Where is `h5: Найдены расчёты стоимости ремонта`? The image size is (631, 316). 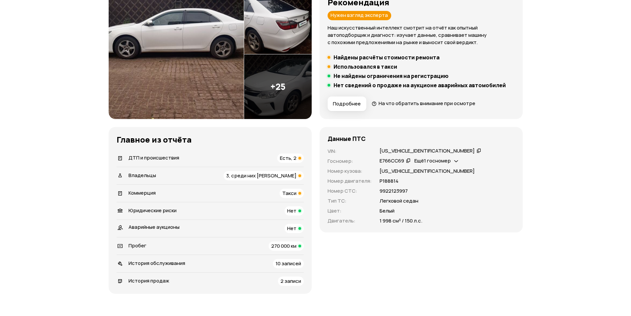 h5: Найдены расчёты стоимости ремонта is located at coordinates (387, 57).